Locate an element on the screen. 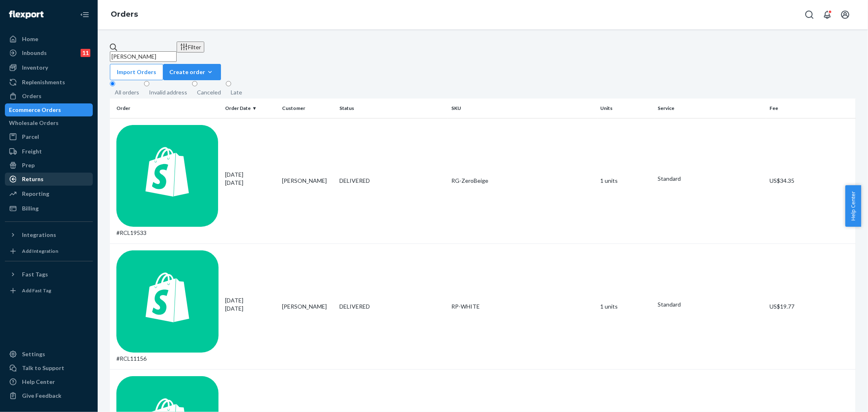 The image size is (868, 412). a: Talk to Support is located at coordinates (49, 368).